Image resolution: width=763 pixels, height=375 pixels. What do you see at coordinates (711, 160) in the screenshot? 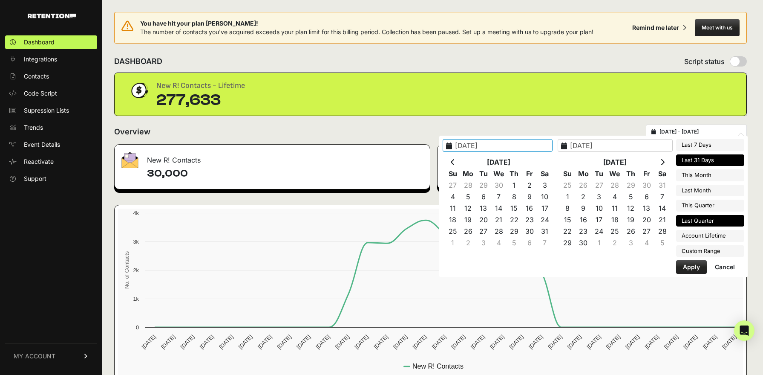
I see `li: Last 31 Days` at bounding box center [711, 160].